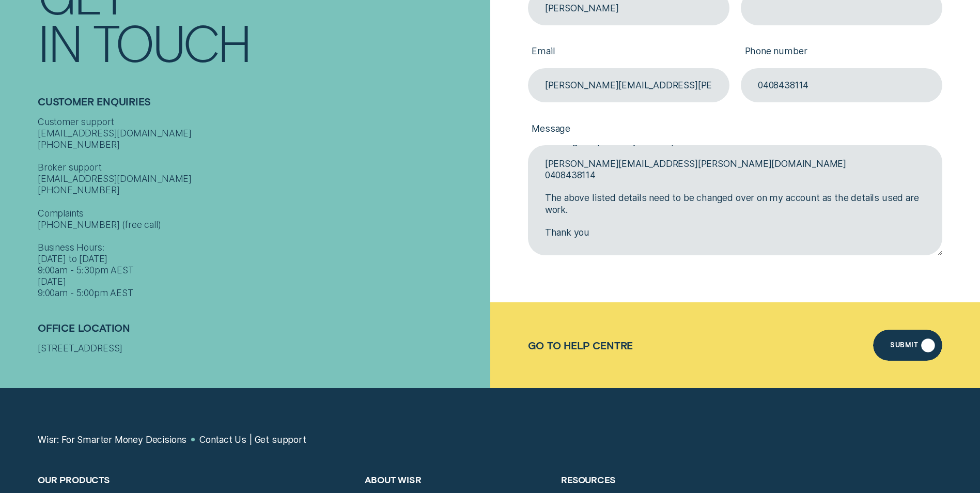 Image resolution: width=980 pixels, height=493 pixels. Describe the element at coordinates (841, 52) in the screenshot. I see `label: Phone number` at that location.